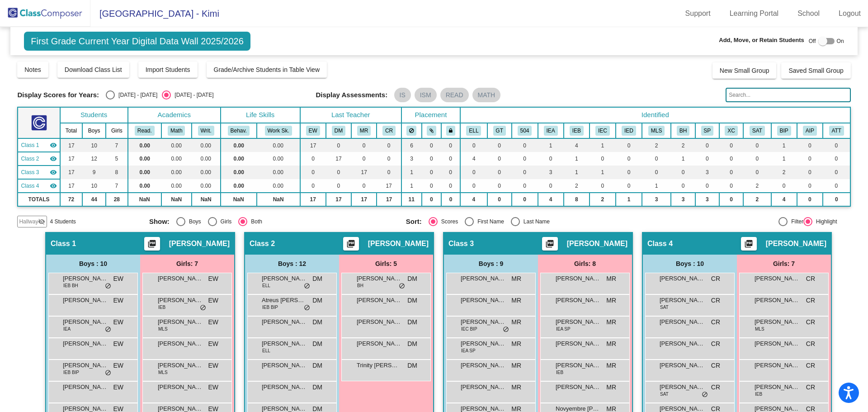  What do you see at coordinates (168, 70) in the screenshot?
I see `button: Import Students` at bounding box center [168, 70].